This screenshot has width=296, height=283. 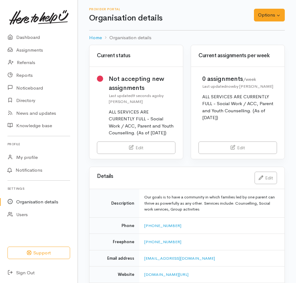 I want to click on td: Phone, so click(x=114, y=226).